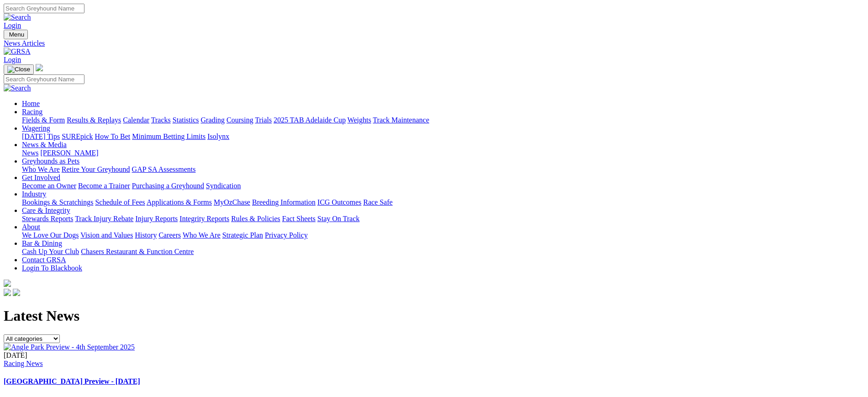 This screenshot has height=397, width=868. I want to click on a: Wagering, so click(36, 128).